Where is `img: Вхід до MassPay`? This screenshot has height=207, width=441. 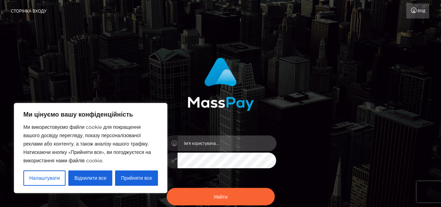
img: Вхід до MassPay is located at coordinates (221, 84).